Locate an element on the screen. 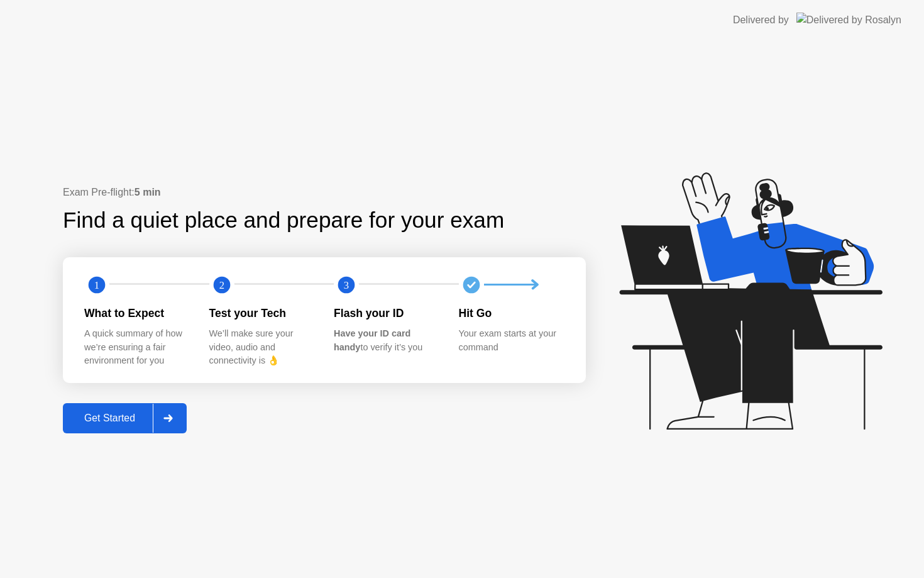 The image size is (924, 578). b: Have your ID card handy is located at coordinates (372, 340).